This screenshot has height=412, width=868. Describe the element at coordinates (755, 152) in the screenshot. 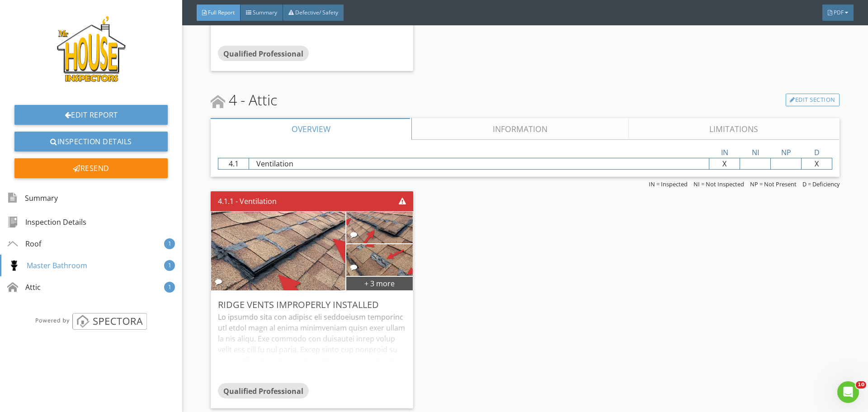

I see `span: NI` at that location.